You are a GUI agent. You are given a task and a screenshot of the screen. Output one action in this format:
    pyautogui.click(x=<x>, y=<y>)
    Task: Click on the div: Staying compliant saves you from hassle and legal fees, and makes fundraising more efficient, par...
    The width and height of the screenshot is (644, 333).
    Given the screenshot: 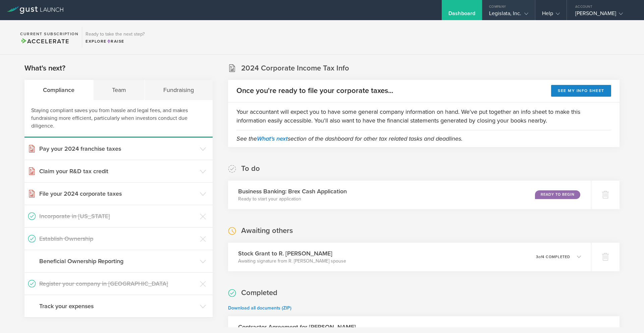 What is the action you would take?
    pyautogui.click(x=118, y=119)
    